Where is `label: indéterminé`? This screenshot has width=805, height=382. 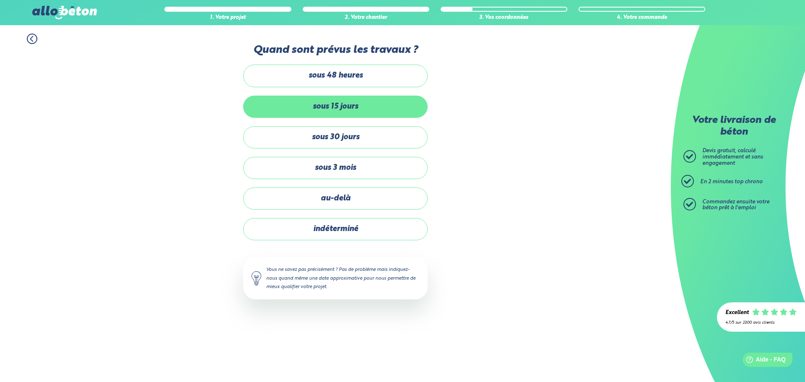
label: indéterminé is located at coordinates (335, 229).